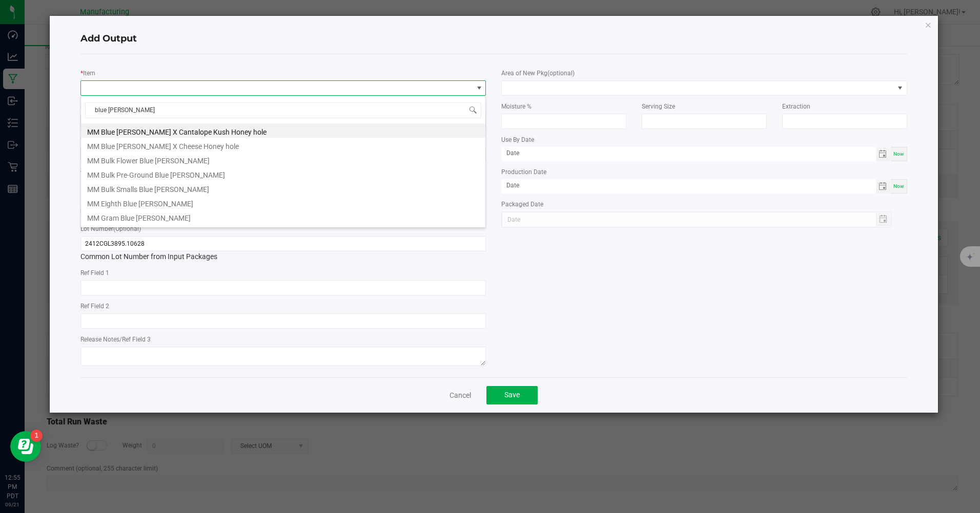 This screenshot has height=513, width=980. What do you see at coordinates (517, 140) in the screenshot?
I see `label: Use By Date` at bounding box center [517, 140].